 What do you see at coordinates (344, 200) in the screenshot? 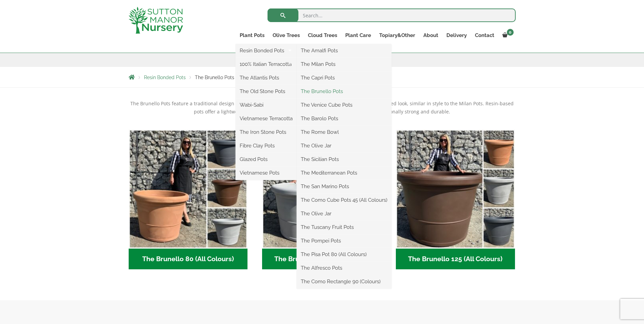
I see `a: The Como Cube Pots 45 (All Colours)` at bounding box center [344, 200].